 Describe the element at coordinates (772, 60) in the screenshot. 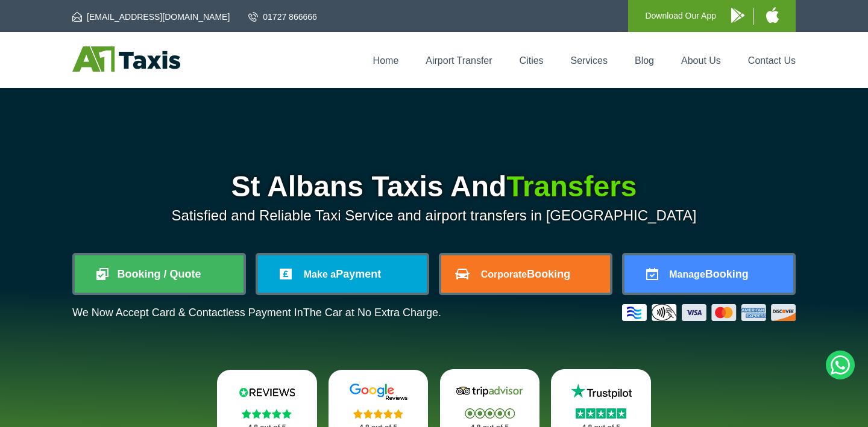

I see `a: Contact Us` at that location.